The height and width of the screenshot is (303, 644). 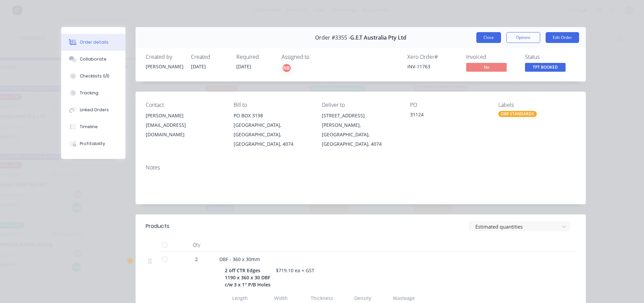 I want to click on div: PO, so click(x=449, y=105).